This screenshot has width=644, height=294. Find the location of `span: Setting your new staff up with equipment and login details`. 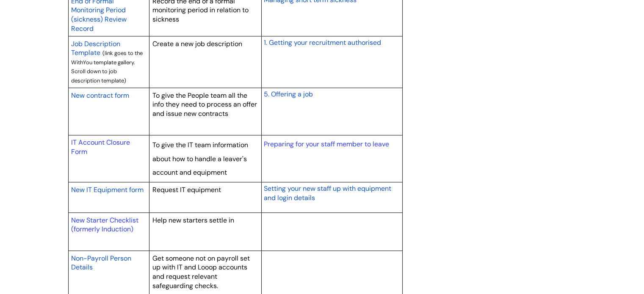

span: Setting your new staff up with equipment and login details is located at coordinates (327, 193).